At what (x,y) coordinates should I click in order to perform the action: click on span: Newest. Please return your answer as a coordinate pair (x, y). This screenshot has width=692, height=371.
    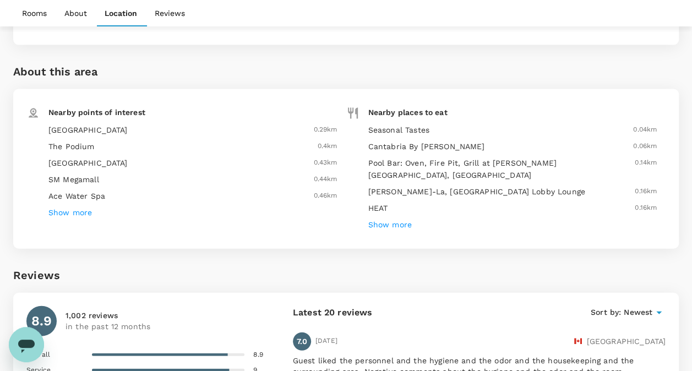
    Looking at the image, I should click on (638, 313).